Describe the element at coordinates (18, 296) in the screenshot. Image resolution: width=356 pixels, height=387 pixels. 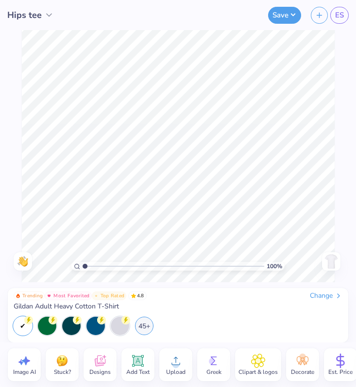
I see `img: Trending sort` at that location.